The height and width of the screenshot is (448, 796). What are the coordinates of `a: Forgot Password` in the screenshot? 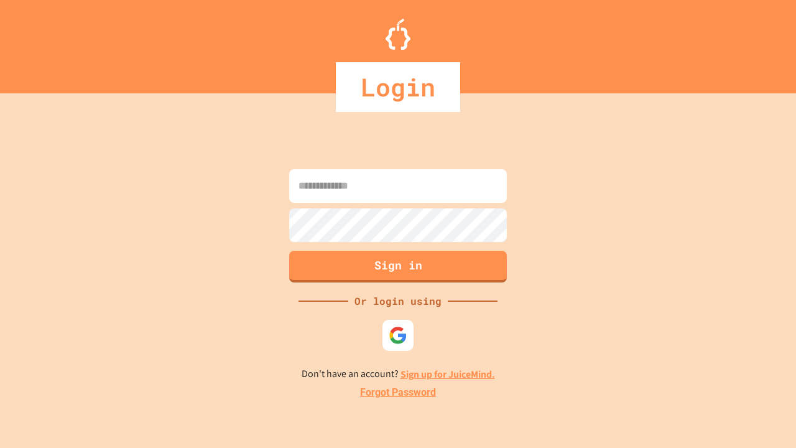 It's located at (398, 392).